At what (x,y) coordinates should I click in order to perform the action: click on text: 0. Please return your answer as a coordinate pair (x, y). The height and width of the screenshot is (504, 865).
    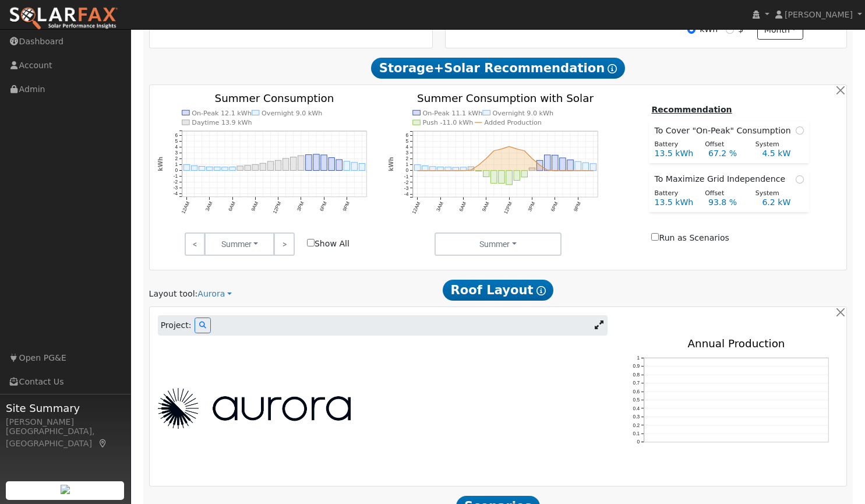
    Looking at the image, I should click on (638, 442).